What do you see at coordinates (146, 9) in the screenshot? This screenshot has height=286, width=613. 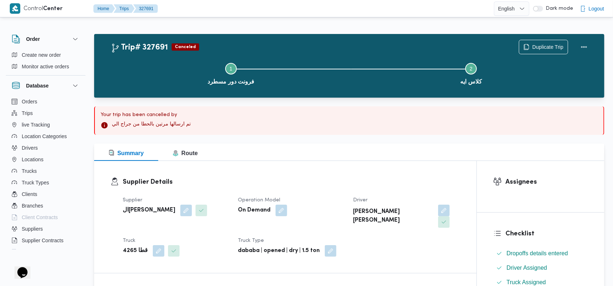 I see `button: 327691` at bounding box center [146, 9].